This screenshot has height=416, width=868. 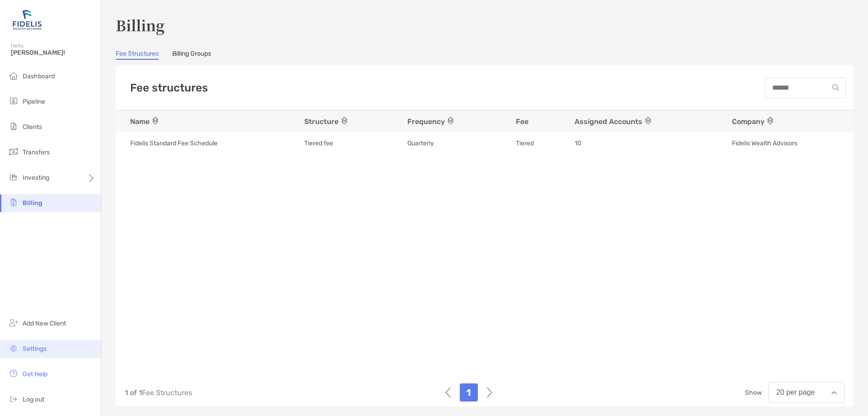 What do you see at coordinates (13, 76) in the screenshot?
I see `img: dashboard icon` at bounding box center [13, 76].